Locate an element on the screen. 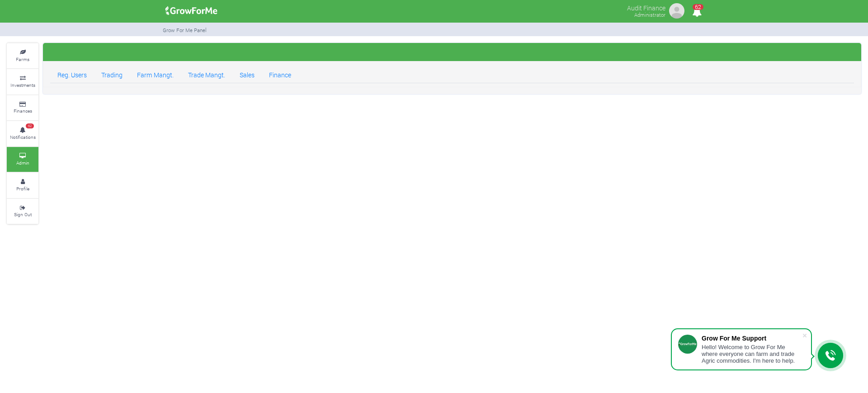 The height and width of the screenshot is (393, 868). div: Hello! Welcome to Grow For Me where everyone can farm and trade Agric commodities. I'm here to help. is located at coordinates (752, 353).